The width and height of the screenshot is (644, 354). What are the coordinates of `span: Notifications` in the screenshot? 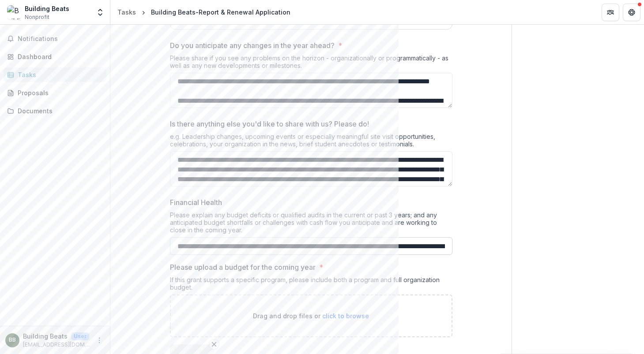 It's located at (60, 39).